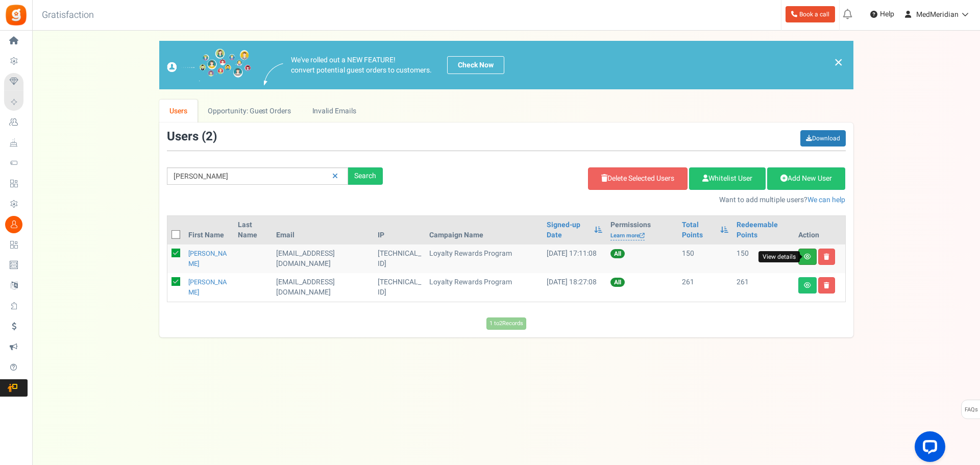 The width and height of the screenshot is (980, 465). I want to click on a: Book a call, so click(810, 14).